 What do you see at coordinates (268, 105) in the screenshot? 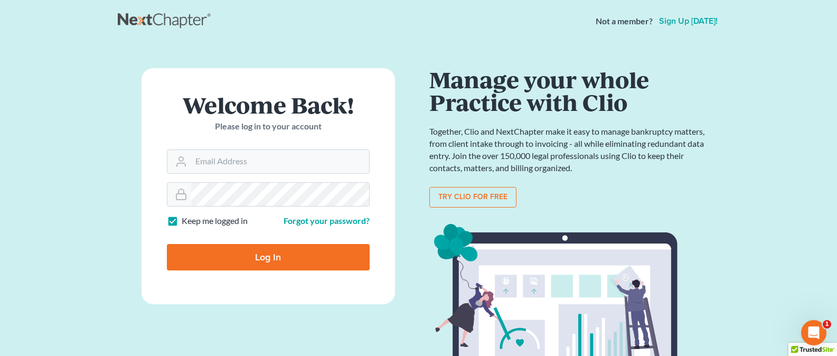
I see `h1: Welcome Back!` at bounding box center [268, 105].